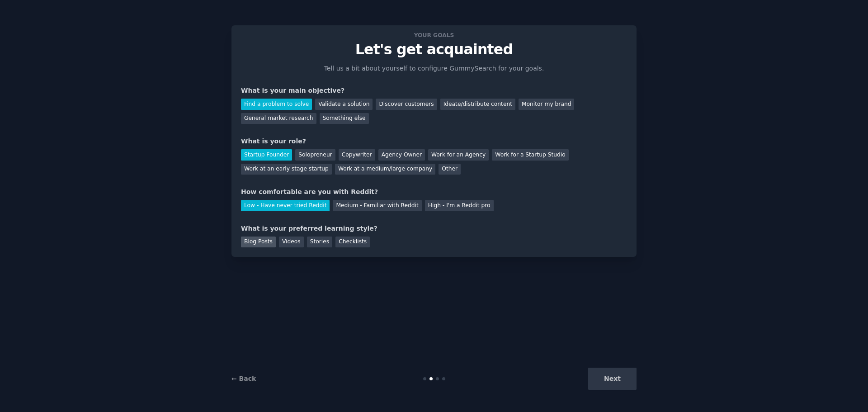 Image resolution: width=868 pixels, height=412 pixels. I want to click on div: General market research, so click(279, 118).